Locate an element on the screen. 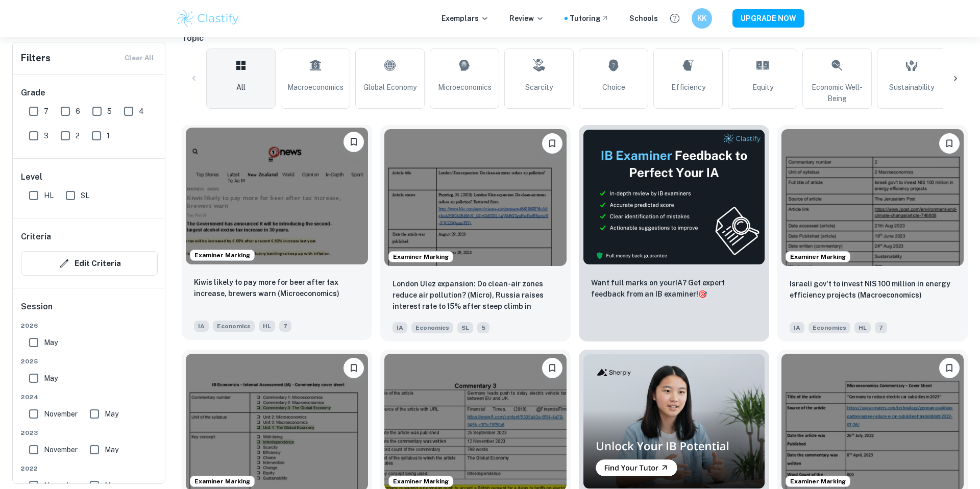 The image size is (980, 489). span: 2026 is located at coordinates (89, 325).